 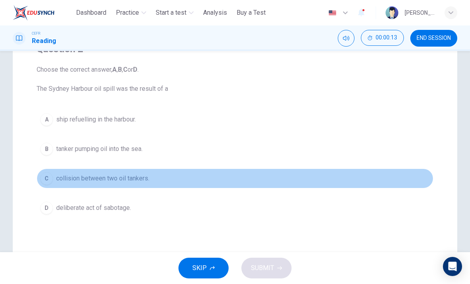 I want to click on h1: Reading, so click(x=44, y=41).